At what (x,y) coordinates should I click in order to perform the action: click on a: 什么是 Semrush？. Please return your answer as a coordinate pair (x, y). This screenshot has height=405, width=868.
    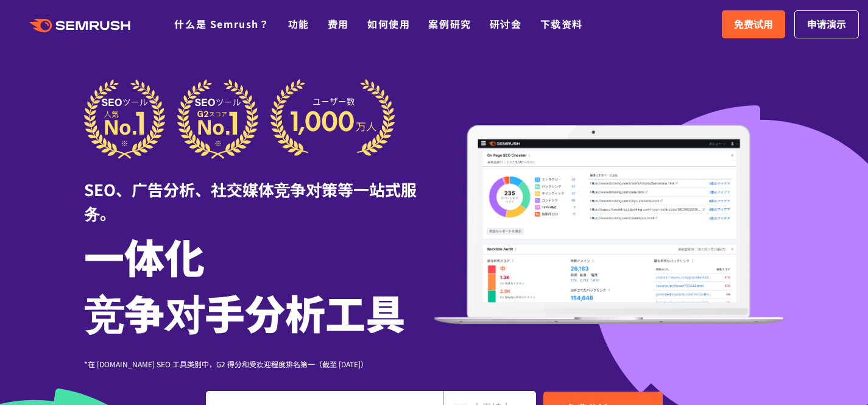
    Looking at the image, I should click on (222, 24).